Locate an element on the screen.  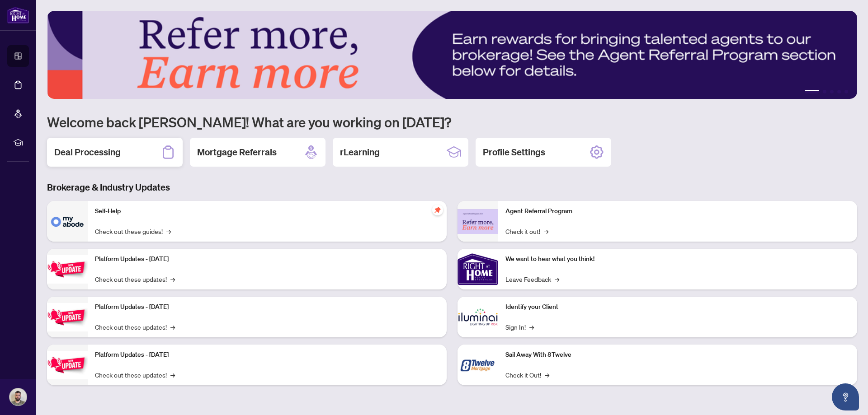
img: Sail Away With 8Twelve is located at coordinates (477, 365).